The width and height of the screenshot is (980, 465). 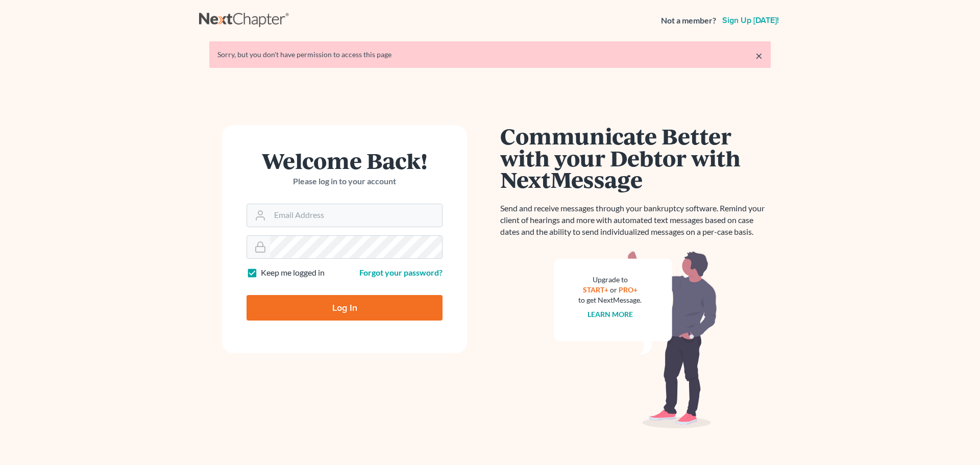 I want to click on a: Learn more, so click(x=610, y=313).